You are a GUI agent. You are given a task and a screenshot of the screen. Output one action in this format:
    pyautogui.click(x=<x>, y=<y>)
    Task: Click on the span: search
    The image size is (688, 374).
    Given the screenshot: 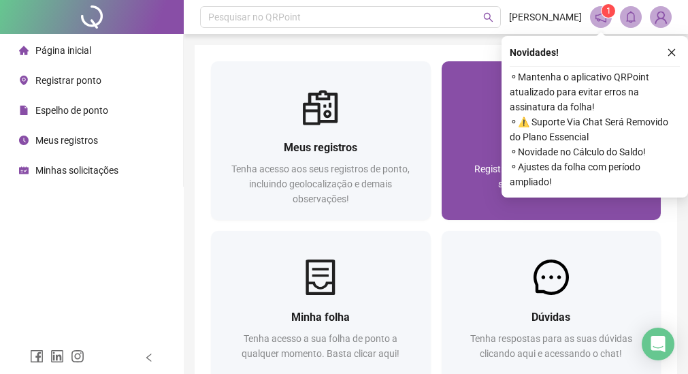 What is the action you would take?
    pyautogui.click(x=488, y=17)
    